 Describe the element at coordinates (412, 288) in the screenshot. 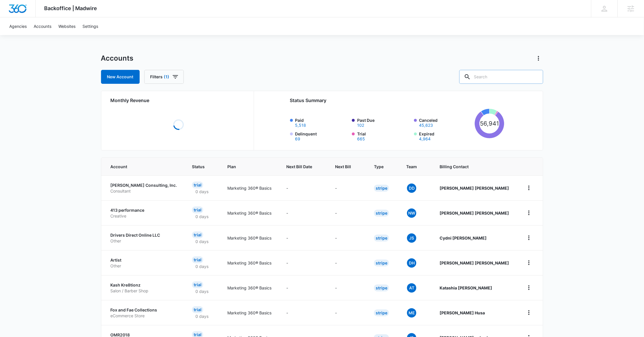

I see `span: At` at that location.